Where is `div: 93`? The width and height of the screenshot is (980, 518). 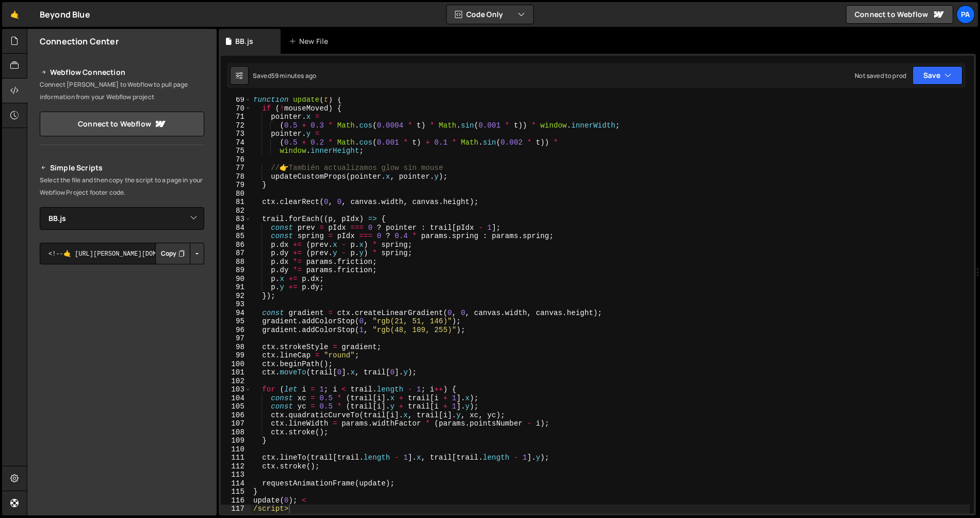 div: 93 is located at coordinates (236, 304).